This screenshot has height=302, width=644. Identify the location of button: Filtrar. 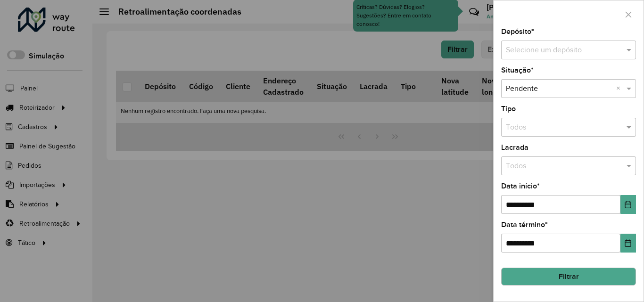
(569, 277).